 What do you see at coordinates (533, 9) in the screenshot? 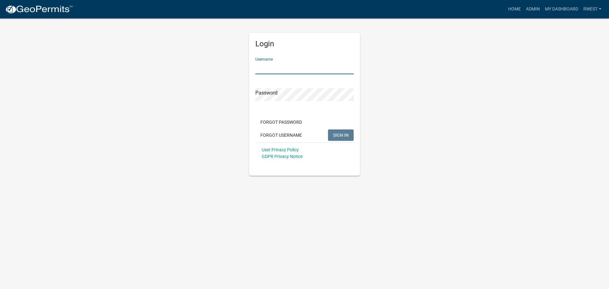
I see `a: Admin` at bounding box center [533, 9].